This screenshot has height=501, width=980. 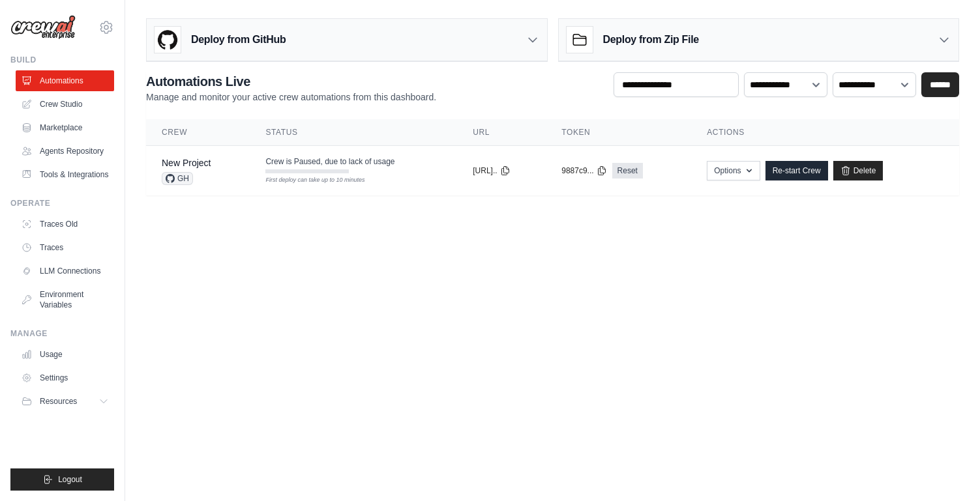 What do you see at coordinates (584, 170) in the screenshot?
I see `button: 9887c9...` at bounding box center [584, 170].